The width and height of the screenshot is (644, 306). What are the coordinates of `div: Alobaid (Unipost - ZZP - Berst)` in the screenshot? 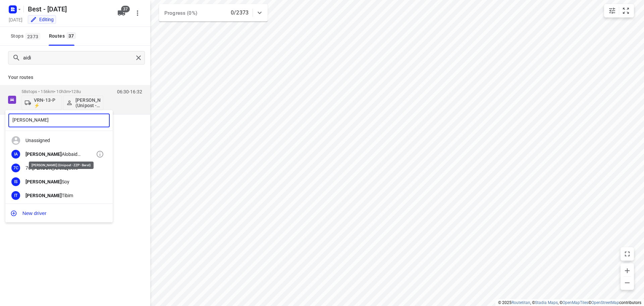 It's located at (61, 154).